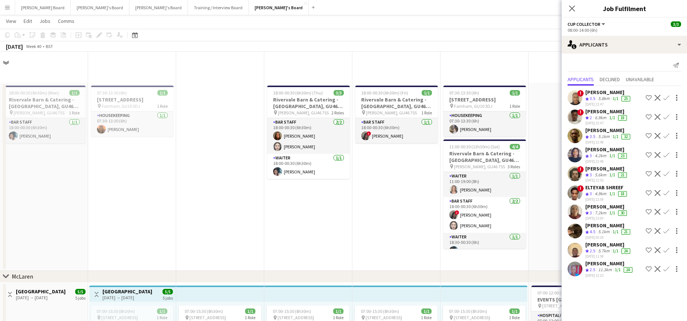 The width and height of the screenshot is (687, 321). What do you see at coordinates (11, 21) in the screenshot?
I see `a: View` at bounding box center [11, 21].